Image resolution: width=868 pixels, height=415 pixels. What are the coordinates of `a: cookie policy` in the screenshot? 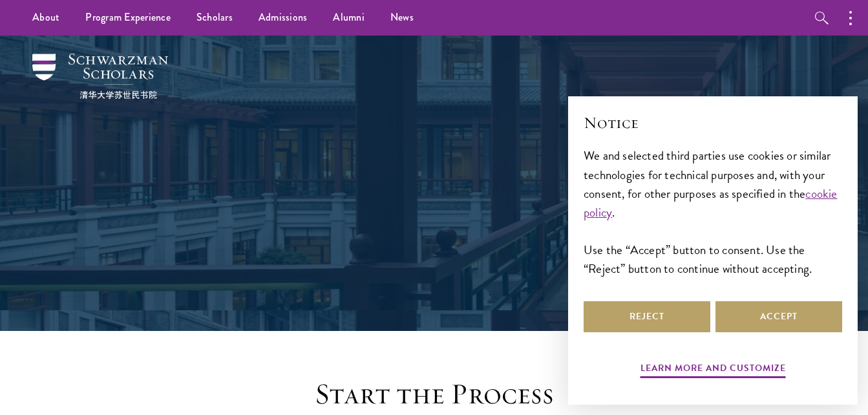 It's located at (710, 203).